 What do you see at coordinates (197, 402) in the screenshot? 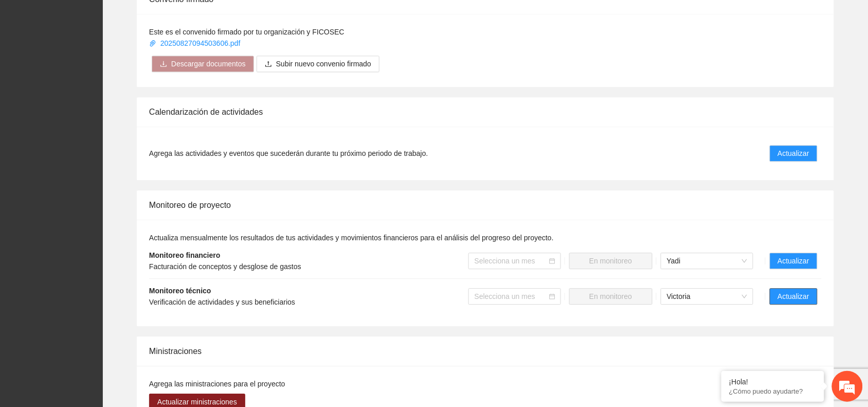
I see `a: Actualizar ministraciones` at bounding box center [197, 402].